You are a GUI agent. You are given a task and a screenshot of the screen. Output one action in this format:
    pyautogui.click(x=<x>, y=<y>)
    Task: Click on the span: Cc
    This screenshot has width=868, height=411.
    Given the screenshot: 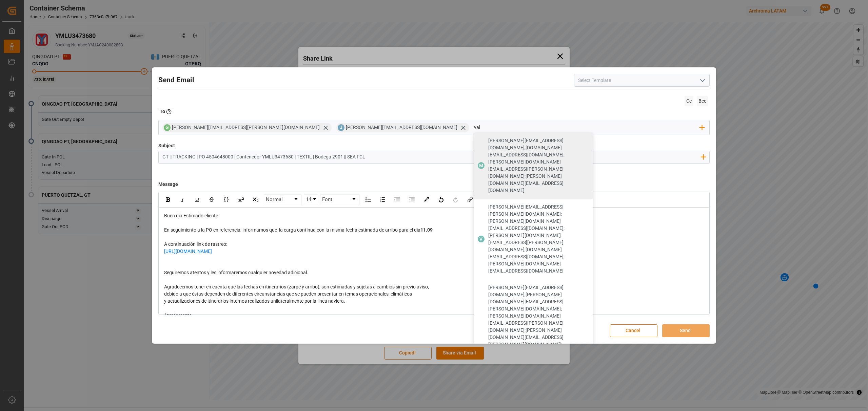 What is the action you would take?
    pyautogui.click(x=689, y=101)
    